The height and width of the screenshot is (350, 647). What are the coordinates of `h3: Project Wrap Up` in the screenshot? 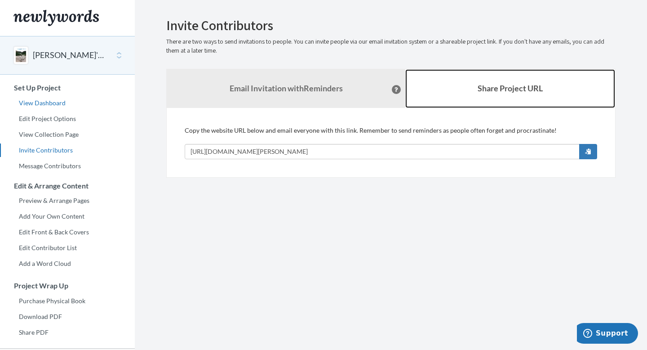 It's located at (67, 285).